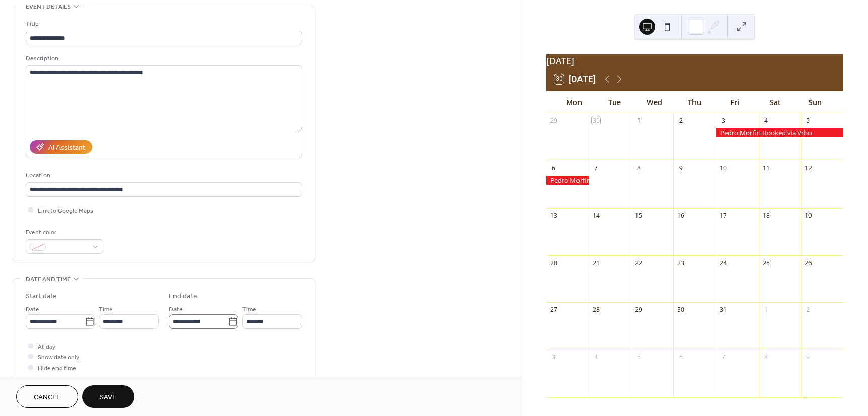 This screenshot has width=868, height=416. I want to click on span: Cancel, so click(47, 397).